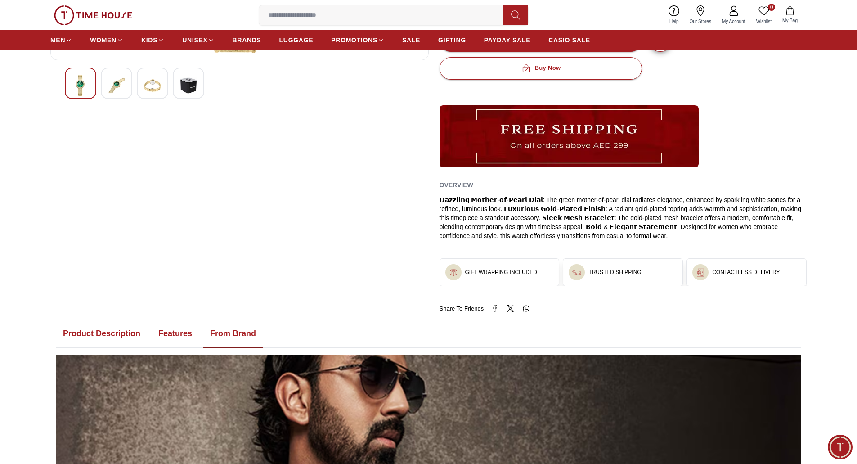 The height and width of the screenshot is (464, 857). I want to click on span: Wishlist, so click(764, 21).